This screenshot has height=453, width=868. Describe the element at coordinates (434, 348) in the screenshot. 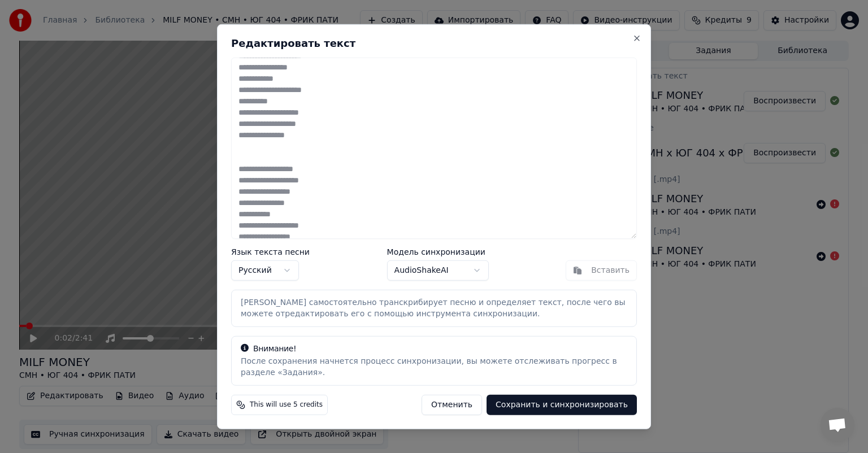

I see `div: Внимание!` at that location.